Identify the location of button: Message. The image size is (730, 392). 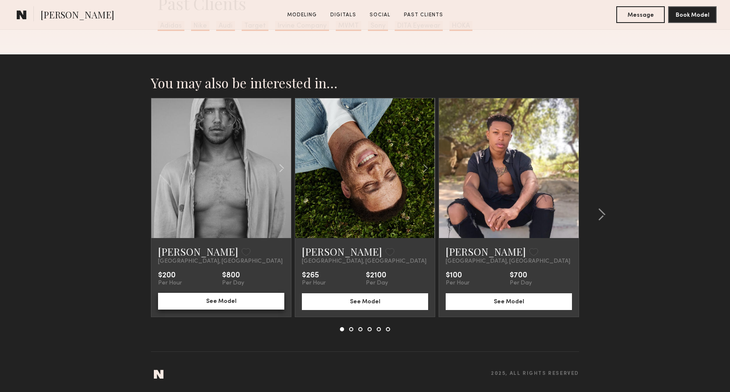
(640, 15).